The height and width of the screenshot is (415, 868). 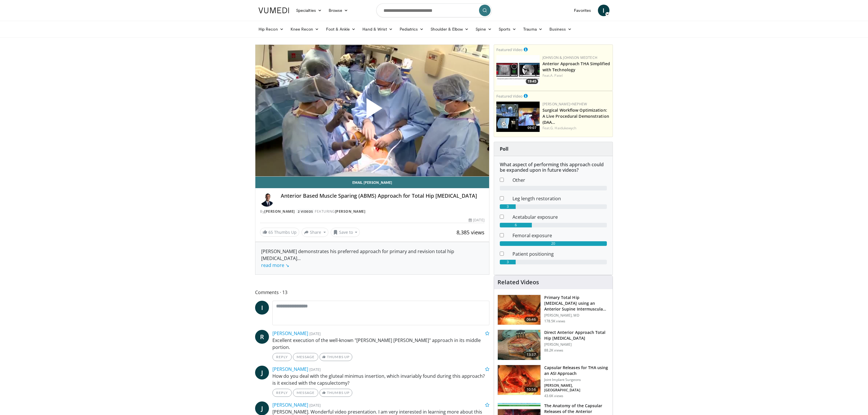 What do you see at coordinates (372, 292) in the screenshot?
I see `span: Comments 13` at bounding box center [372, 292].